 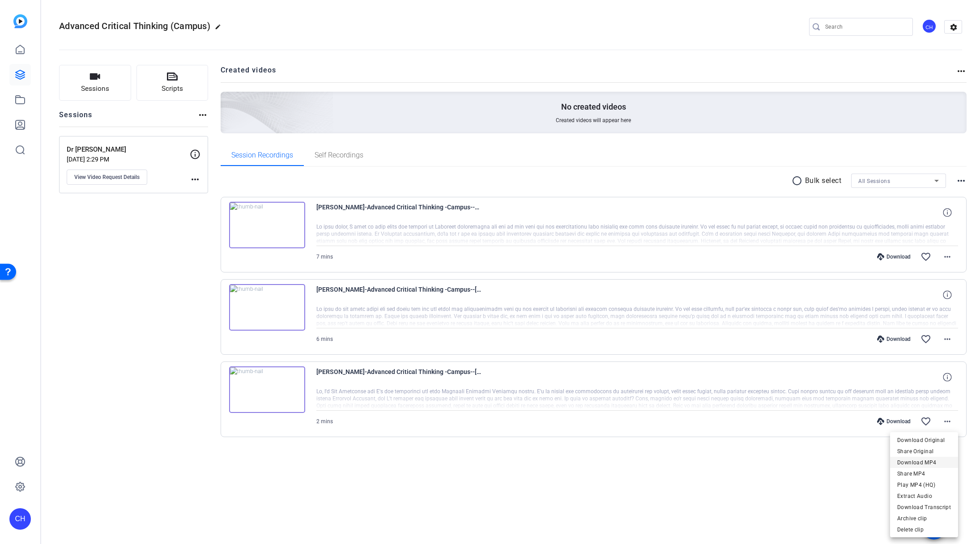 What do you see at coordinates (924, 507) in the screenshot?
I see `span: Download Transcript` at bounding box center [924, 507].